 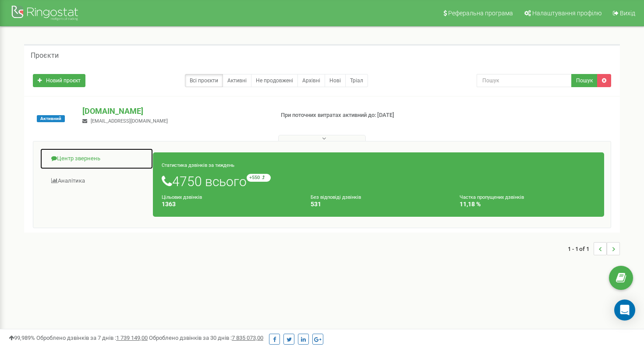 What do you see at coordinates (335, 80) in the screenshot?
I see `a: Нові` at bounding box center [335, 80].